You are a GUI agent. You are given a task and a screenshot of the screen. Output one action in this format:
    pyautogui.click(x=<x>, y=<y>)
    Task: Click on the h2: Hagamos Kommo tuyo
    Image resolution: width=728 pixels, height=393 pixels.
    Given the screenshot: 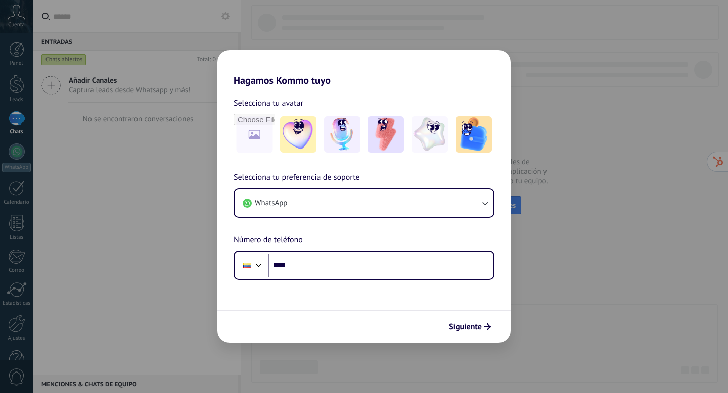 What is the action you would take?
    pyautogui.click(x=364, y=68)
    